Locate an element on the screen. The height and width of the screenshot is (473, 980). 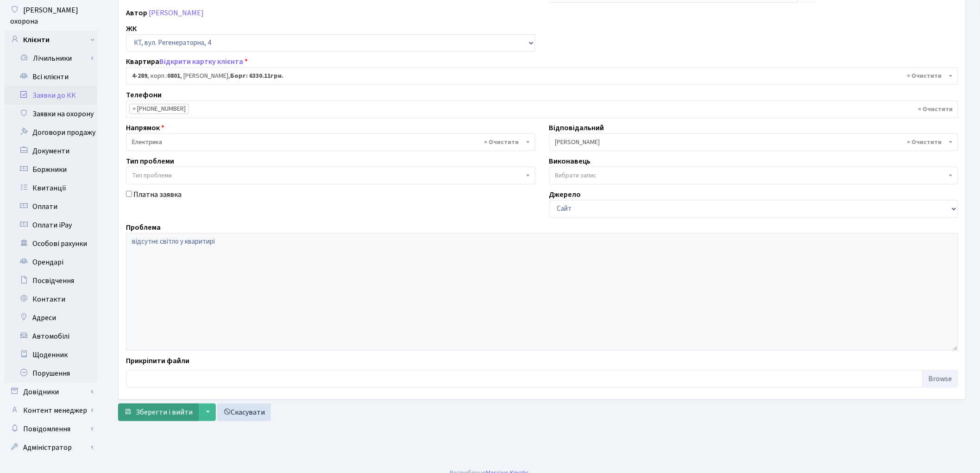
a: Клієнти is located at coordinates (51, 40).